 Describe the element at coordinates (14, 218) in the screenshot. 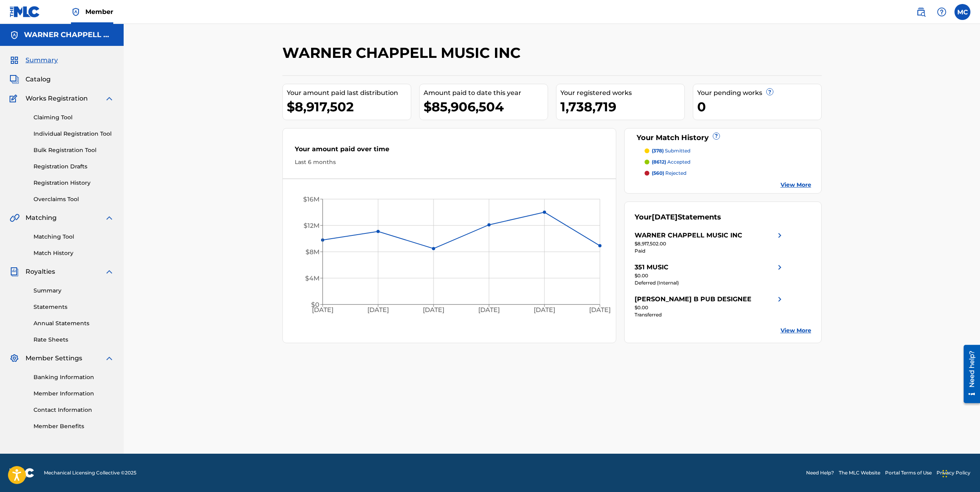

I see `img: Matching` at that location.